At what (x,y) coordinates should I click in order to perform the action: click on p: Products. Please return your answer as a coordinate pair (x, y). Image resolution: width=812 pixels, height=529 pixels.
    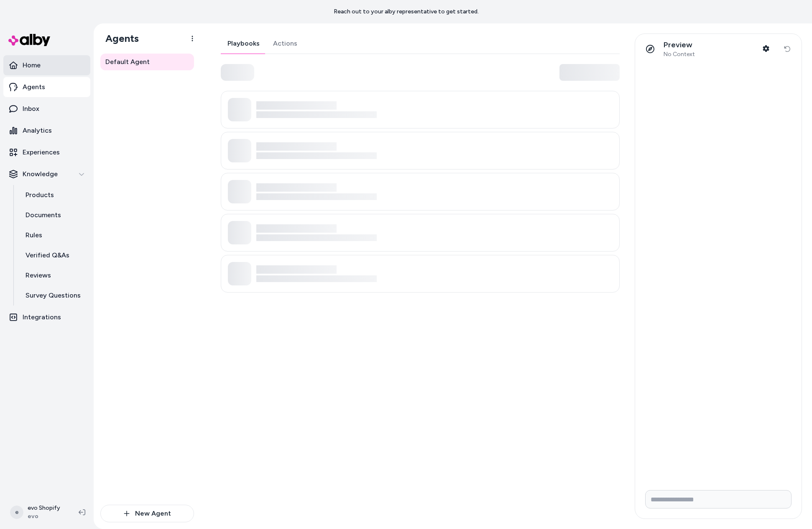
    Looking at the image, I should click on (40, 195).